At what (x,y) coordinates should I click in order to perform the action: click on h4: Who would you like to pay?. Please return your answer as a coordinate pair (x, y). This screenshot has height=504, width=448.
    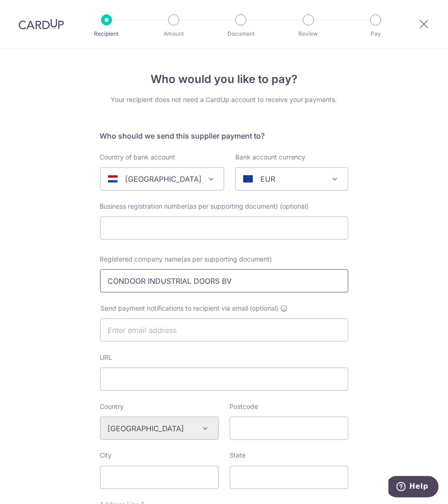
    Looking at the image, I should click on (224, 79).